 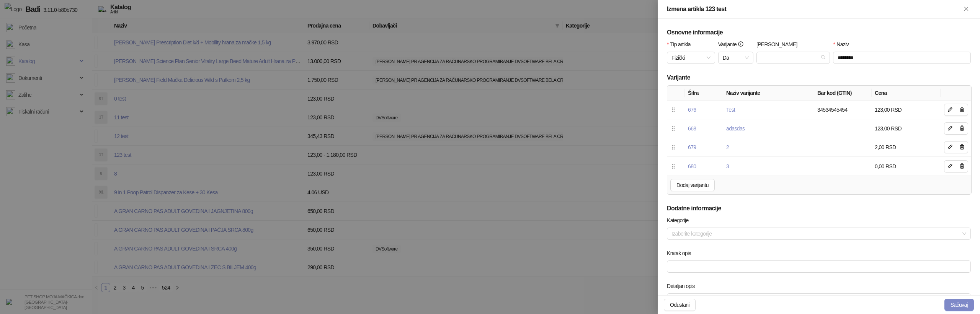 I want to click on a: 679, so click(x=691, y=147).